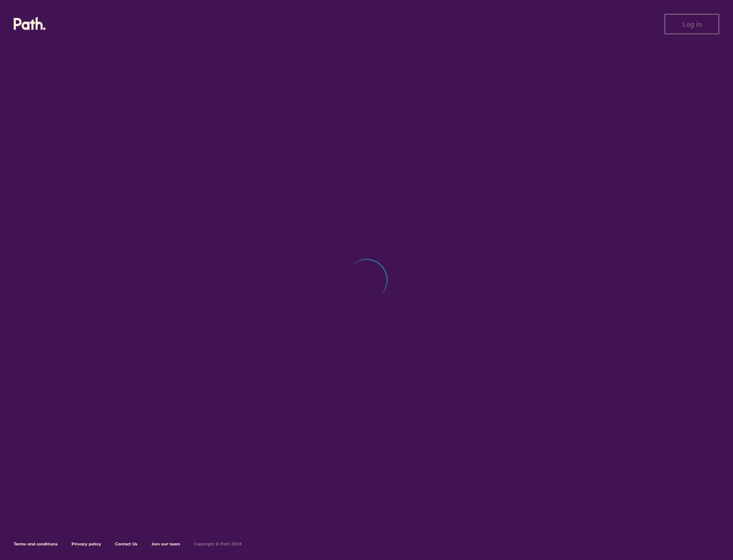  What do you see at coordinates (126, 544) in the screenshot?
I see `a: Contact Us` at bounding box center [126, 544].